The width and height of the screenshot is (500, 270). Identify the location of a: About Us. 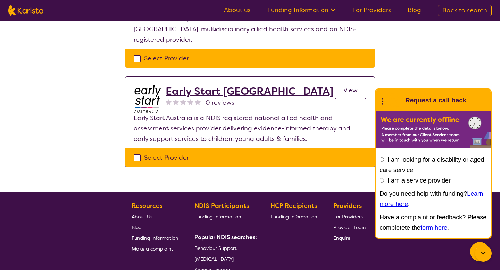
(155, 216).